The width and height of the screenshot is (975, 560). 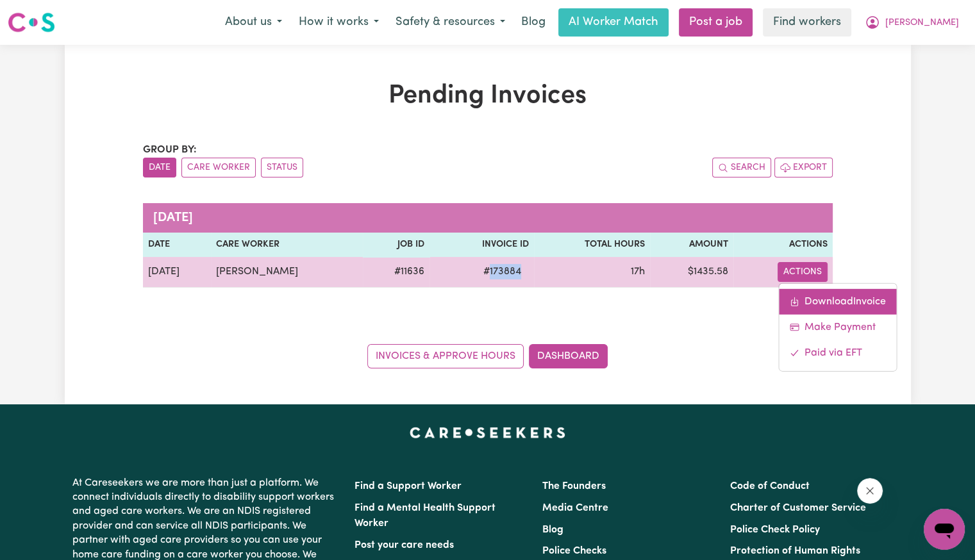 What do you see at coordinates (574, 551) in the screenshot?
I see `a: Police Checks` at bounding box center [574, 551].